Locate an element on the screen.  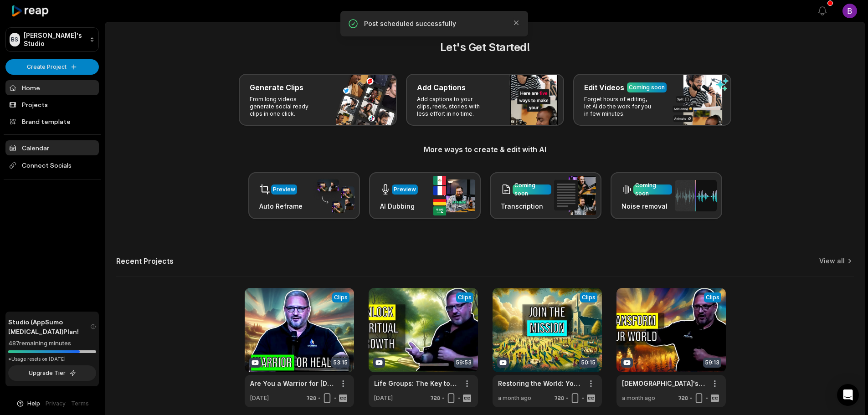
button: Create Project is located at coordinates (52, 67).